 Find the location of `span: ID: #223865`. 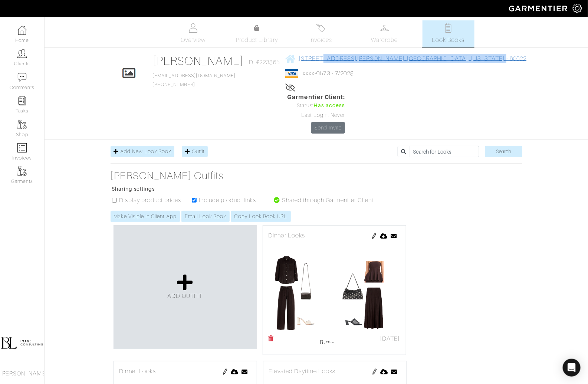

span: ID: #223865 is located at coordinates (263, 62).